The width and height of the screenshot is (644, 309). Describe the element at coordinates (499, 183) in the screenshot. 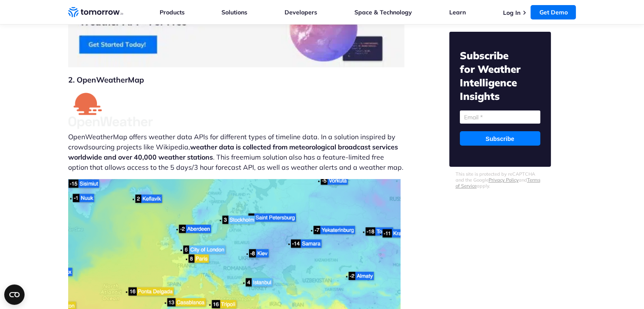

I see `a: Terms of Service` at that location.